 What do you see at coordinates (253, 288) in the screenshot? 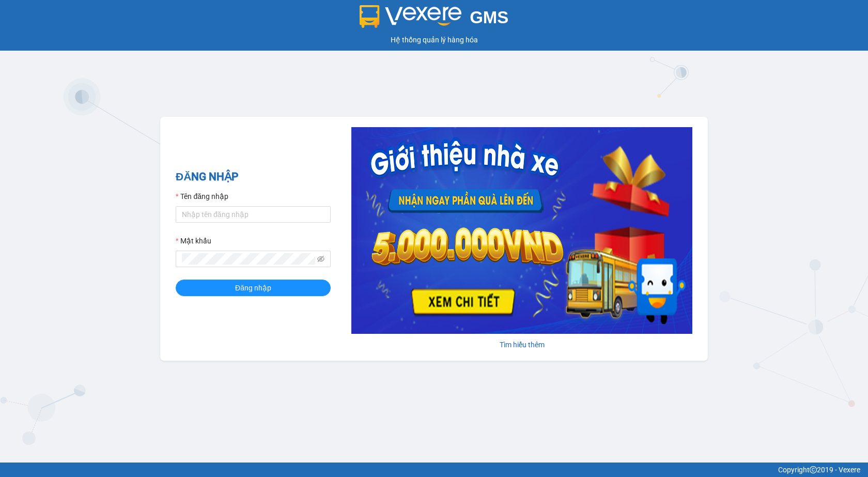
I see `button: Đăng nhập` at bounding box center [253, 288].